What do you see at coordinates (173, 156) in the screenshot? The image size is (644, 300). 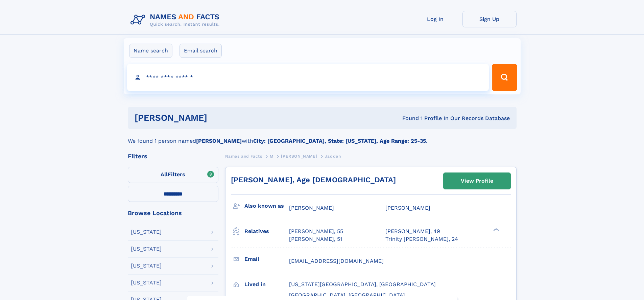 I see `div: Filters` at bounding box center [173, 156].